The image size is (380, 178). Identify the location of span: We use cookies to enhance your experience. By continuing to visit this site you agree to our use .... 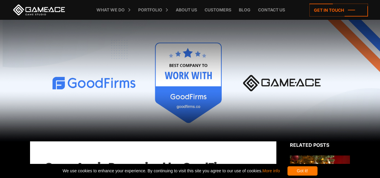
(171, 171).